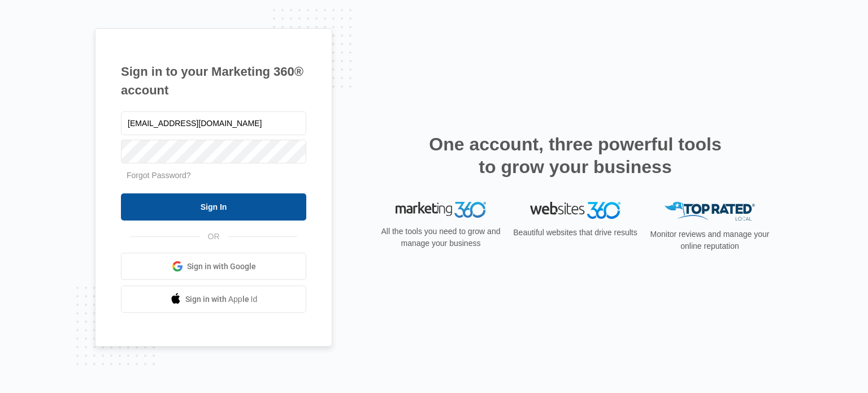 Image resolution: width=868 pixels, height=393 pixels. I want to click on img: Websites 360, so click(575, 209).